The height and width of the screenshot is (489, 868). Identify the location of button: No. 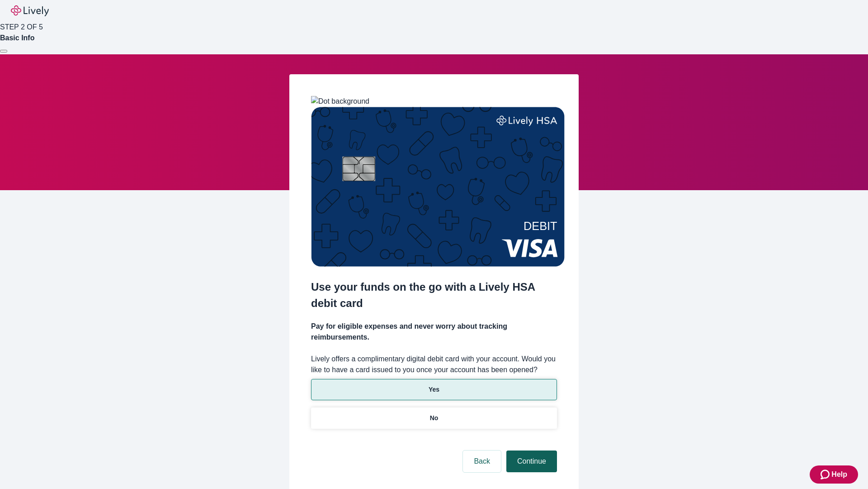
(434, 418).